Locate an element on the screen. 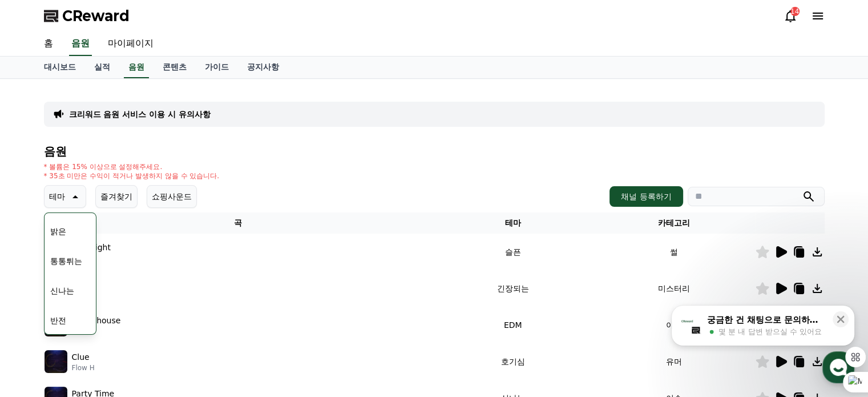  button: 쇼핑사운드 is located at coordinates (172, 197).